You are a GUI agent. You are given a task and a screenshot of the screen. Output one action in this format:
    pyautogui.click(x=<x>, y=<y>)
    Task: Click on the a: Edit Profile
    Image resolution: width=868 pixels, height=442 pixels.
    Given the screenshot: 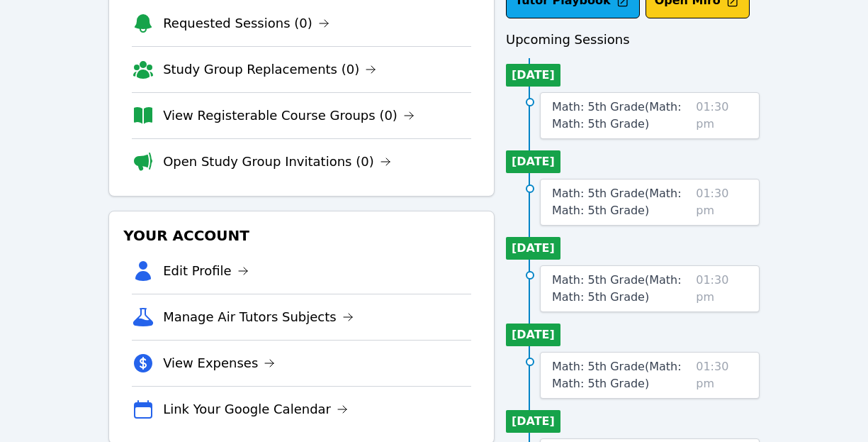 What is the action you would take?
    pyautogui.click(x=206, y=271)
    